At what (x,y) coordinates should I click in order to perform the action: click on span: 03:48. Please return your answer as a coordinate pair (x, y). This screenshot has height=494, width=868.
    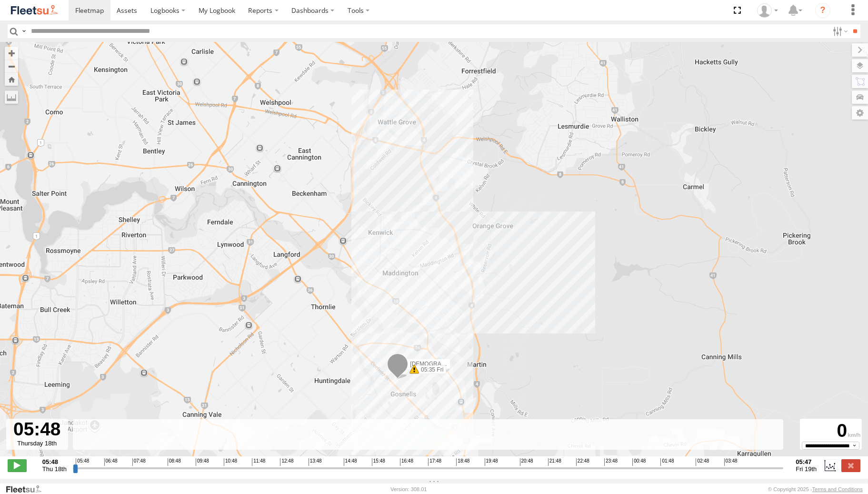
    Looking at the image, I should click on (731, 462).